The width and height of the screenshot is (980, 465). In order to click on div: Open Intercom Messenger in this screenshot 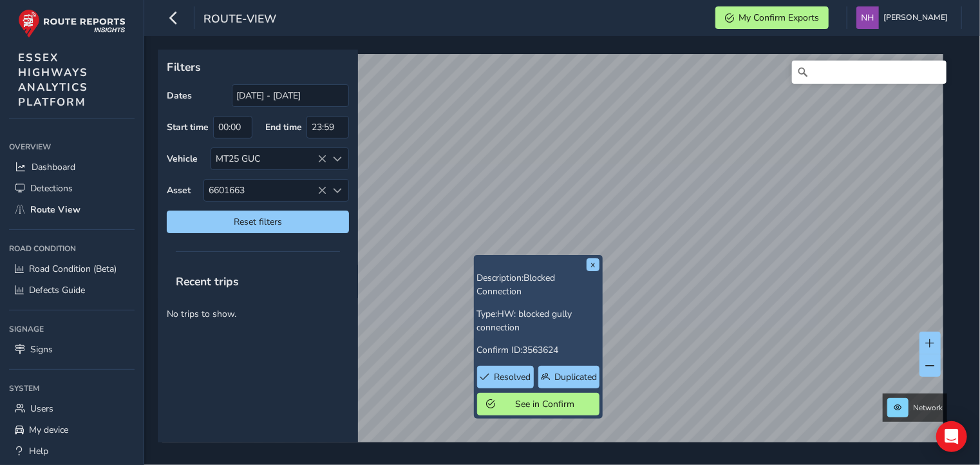, I will do `click(952, 437)`.